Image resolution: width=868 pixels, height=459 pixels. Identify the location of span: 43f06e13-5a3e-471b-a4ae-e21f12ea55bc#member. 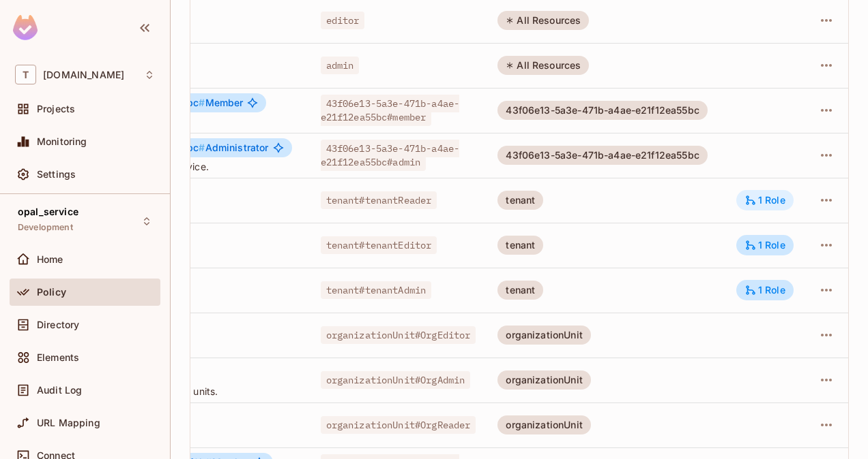
(390, 110).